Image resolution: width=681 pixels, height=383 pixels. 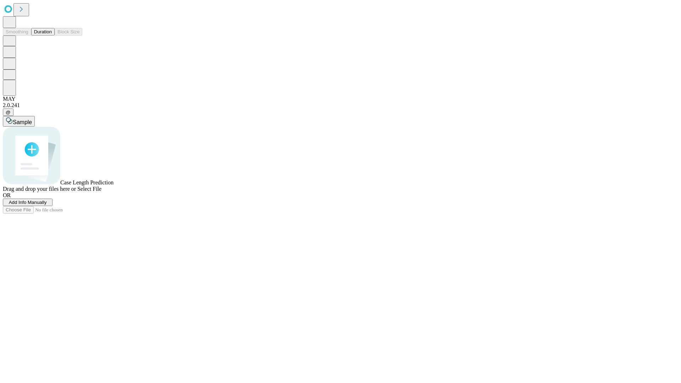 What do you see at coordinates (68, 32) in the screenshot?
I see `button: Block Size` at bounding box center [68, 32].